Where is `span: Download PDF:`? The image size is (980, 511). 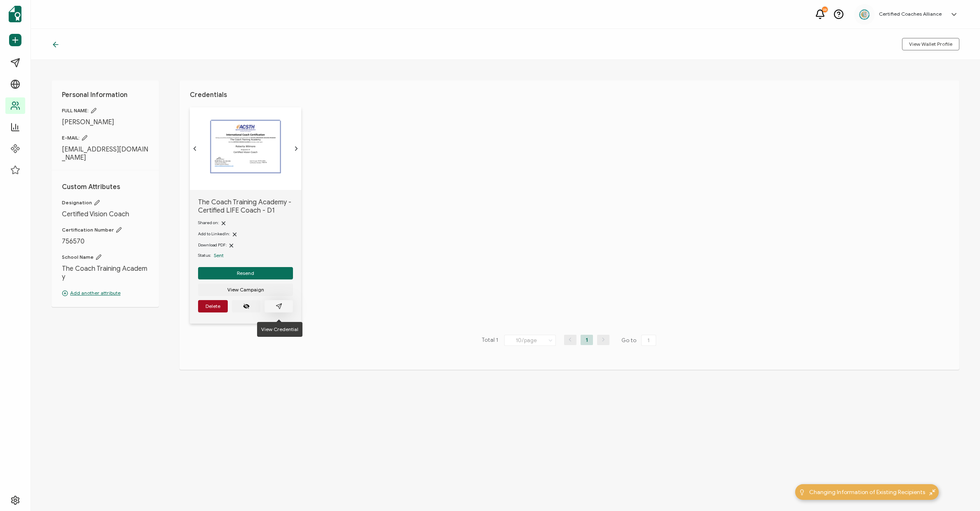
span: Download PDF: is located at coordinates (212, 244).